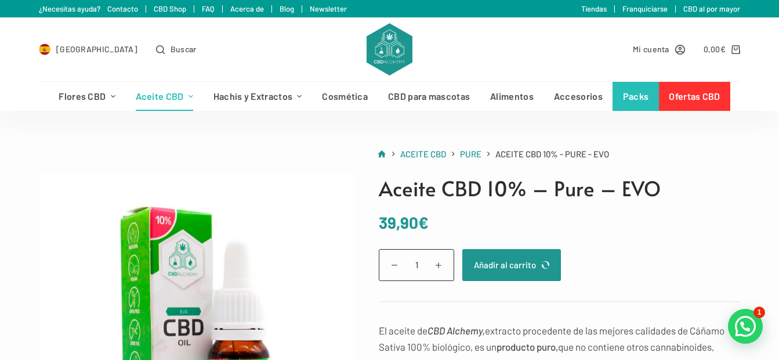  What do you see at coordinates (429, 96) in the screenshot?
I see `a: CBD para mascotas` at bounding box center [429, 96].